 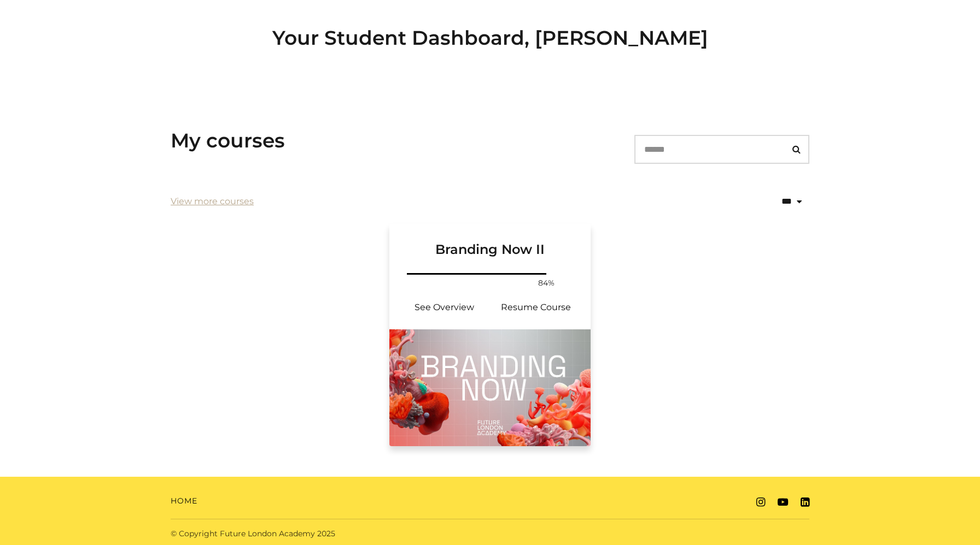 I want to click on div: © Copyright Future London Academy 2025, so click(x=326, y=534).